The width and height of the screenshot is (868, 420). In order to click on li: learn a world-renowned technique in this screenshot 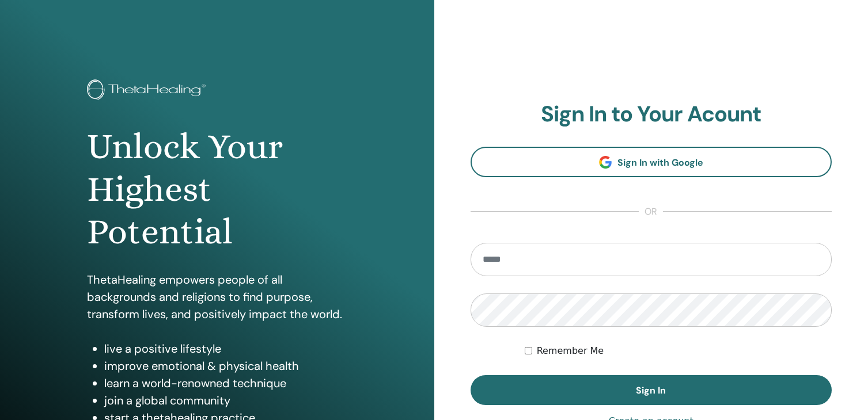, I will do `click(226, 384)`.